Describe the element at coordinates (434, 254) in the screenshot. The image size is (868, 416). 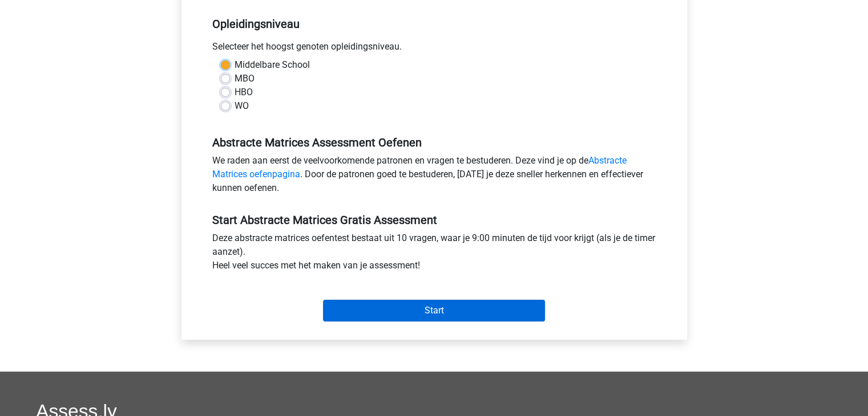
I see `div: Deze abstracte matrices oefentest bestaat uit 10 vragen, waar je 9:00 minuten de tijd voor krijgt...` at that location.